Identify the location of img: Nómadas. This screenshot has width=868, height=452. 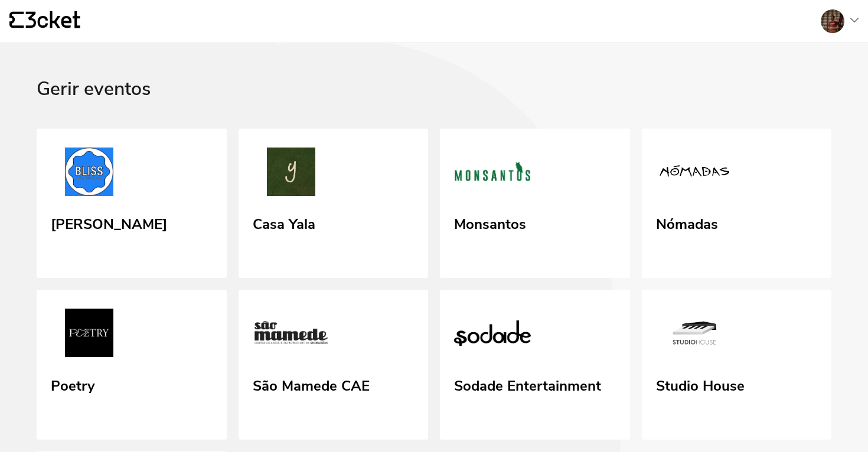
(694, 174).